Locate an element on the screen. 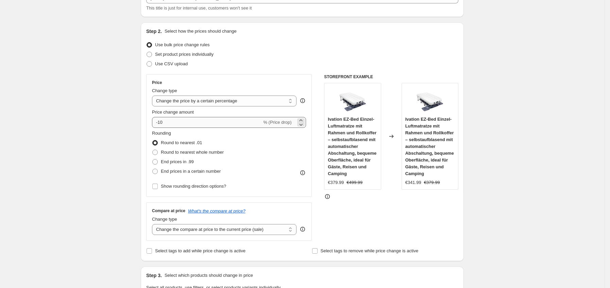 The height and width of the screenshot is (288, 610). strike: €379.99 is located at coordinates (432, 183).